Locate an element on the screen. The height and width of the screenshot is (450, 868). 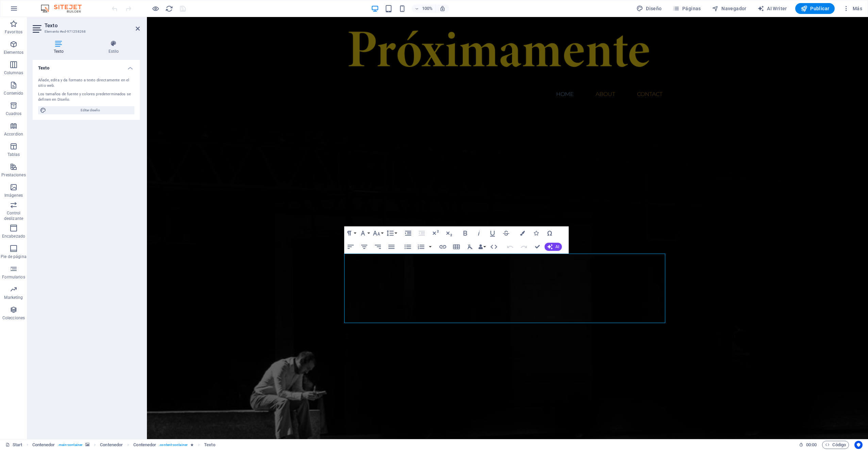
button: Más is located at coordinates (852, 9).